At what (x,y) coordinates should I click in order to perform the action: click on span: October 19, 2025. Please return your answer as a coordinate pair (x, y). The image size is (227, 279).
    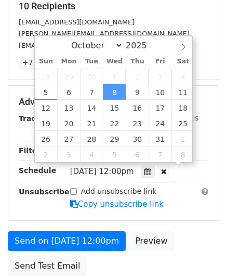
    Looking at the image, I should click on (46, 123).